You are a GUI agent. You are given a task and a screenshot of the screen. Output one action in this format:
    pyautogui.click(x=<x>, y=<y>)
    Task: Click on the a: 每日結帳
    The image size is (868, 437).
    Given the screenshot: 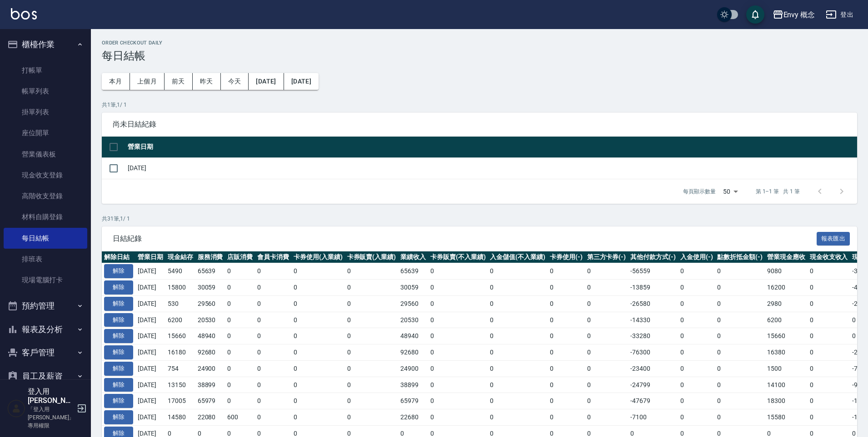 What is the action you would take?
    pyautogui.click(x=46, y=238)
    